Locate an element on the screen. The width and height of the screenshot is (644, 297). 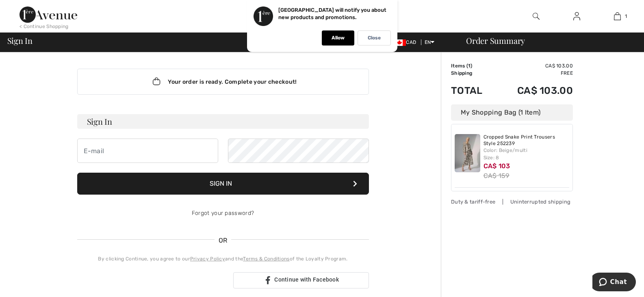
div: My Shopping Bag (1 Item) is located at coordinates (512, 113).